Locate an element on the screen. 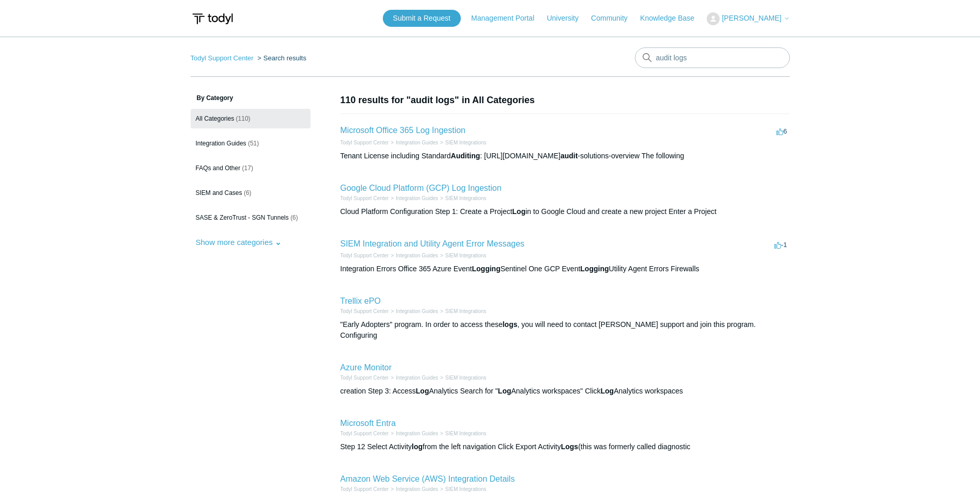  a: University is located at coordinates (568, 19).